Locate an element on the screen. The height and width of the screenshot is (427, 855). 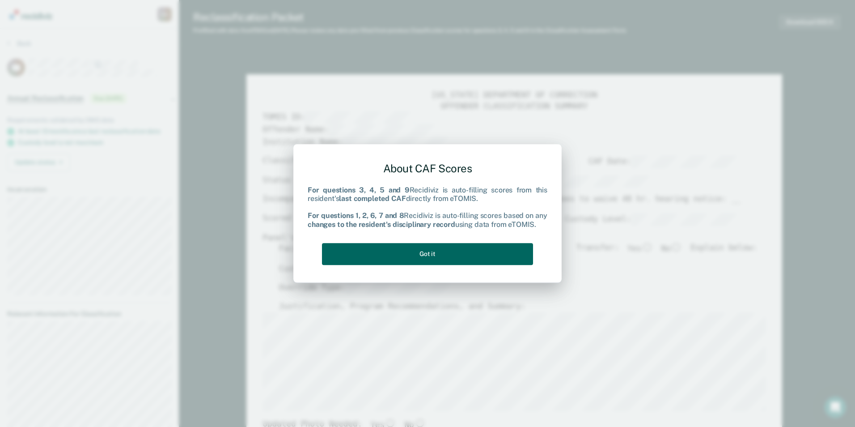
b: For questions 1, 2, 6, 7 and 8 is located at coordinates (356, 216).